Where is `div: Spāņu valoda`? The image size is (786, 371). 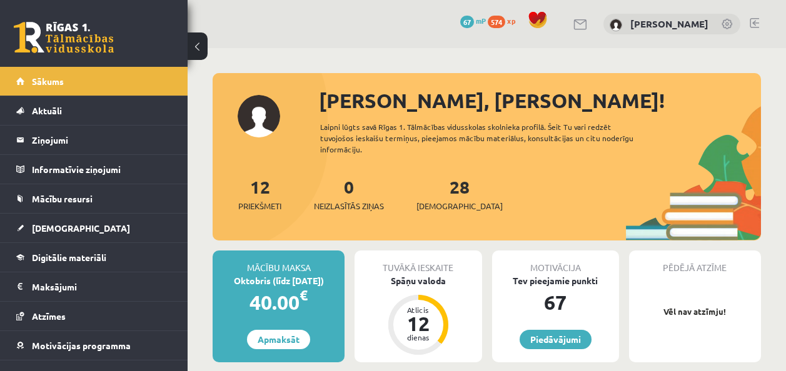
div: Spāņu valoda is located at coordinates (417, 281).